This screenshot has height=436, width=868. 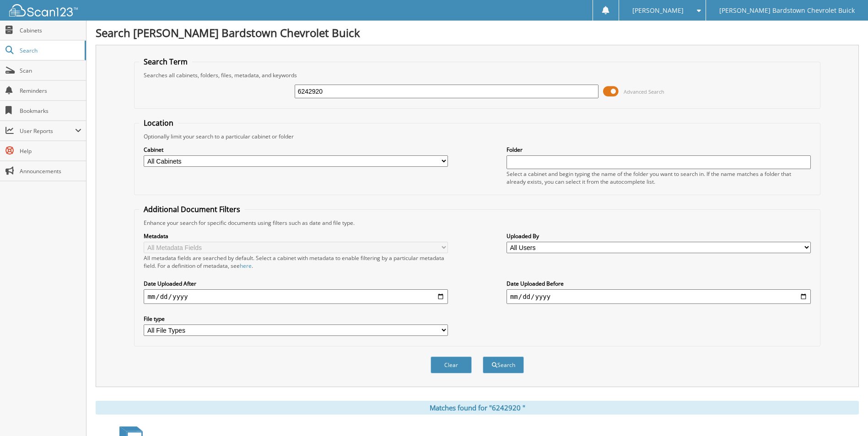 I want to click on legend: Additional Document Filters, so click(x=192, y=210).